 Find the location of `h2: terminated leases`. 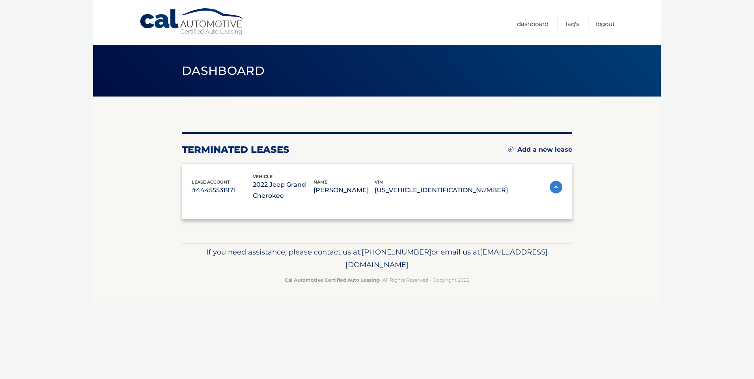

h2: terminated leases is located at coordinates (235, 150).